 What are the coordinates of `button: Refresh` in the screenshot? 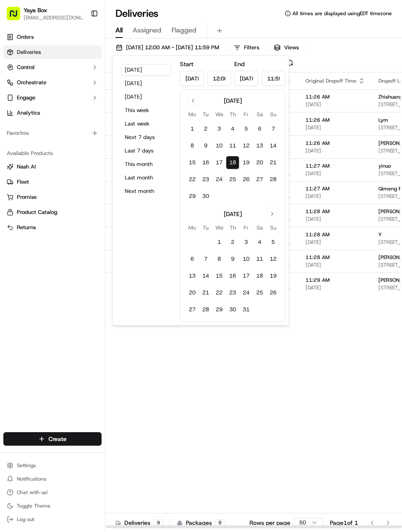 It's located at (290, 63).